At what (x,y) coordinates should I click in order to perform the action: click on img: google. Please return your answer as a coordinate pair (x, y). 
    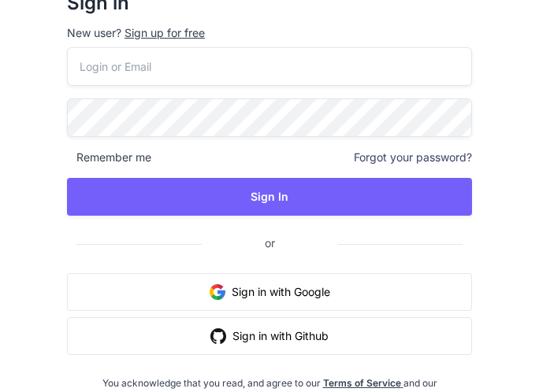
    Looking at the image, I should click on (217, 292).